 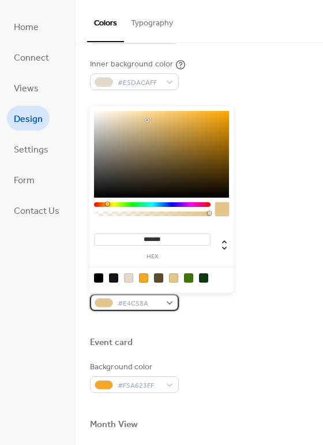 I want to click on div: rgb(245, 166, 35), so click(x=144, y=278).